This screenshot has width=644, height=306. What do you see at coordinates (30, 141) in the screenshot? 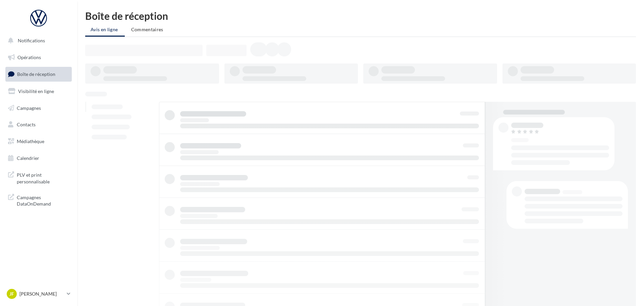
I see `span: Médiathèque` at bounding box center [30, 141].